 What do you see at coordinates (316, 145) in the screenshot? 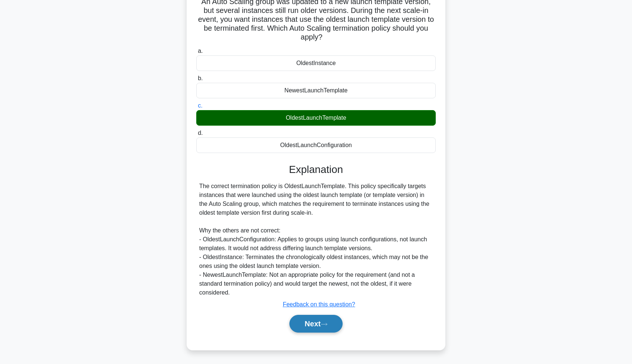
I see `div: OldestLaunchConfiguration` at bounding box center [316, 145].